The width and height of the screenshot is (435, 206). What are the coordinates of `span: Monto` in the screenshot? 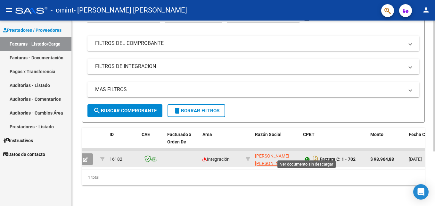 It's located at (377, 134).